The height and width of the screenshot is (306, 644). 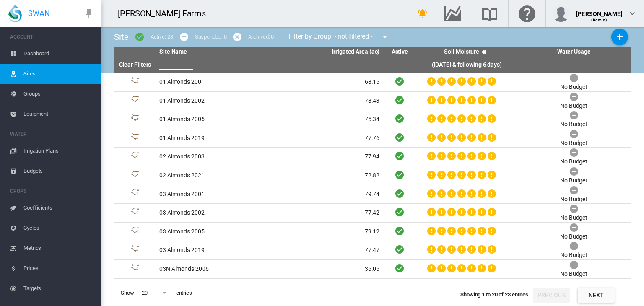 What do you see at coordinates (467, 52) in the screenshot?
I see `th: Soil Moisture` at bounding box center [467, 52].